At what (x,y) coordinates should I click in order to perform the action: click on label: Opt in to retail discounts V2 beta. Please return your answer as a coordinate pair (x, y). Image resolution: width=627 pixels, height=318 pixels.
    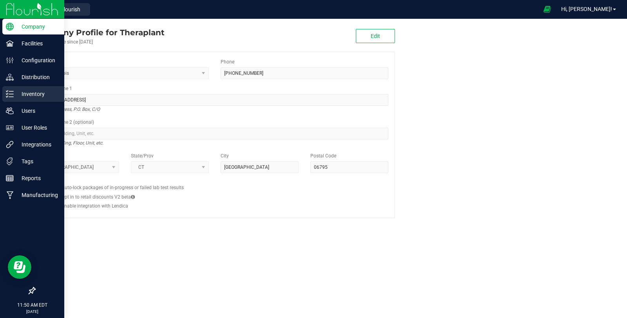
    Looking at the image, I should click on (98, 197).